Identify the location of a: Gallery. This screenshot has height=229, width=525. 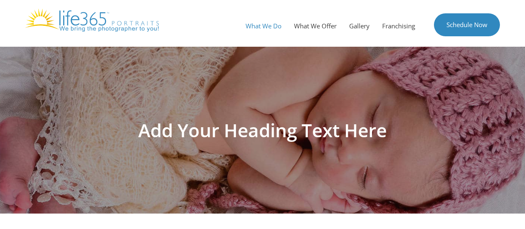
(359, 26).